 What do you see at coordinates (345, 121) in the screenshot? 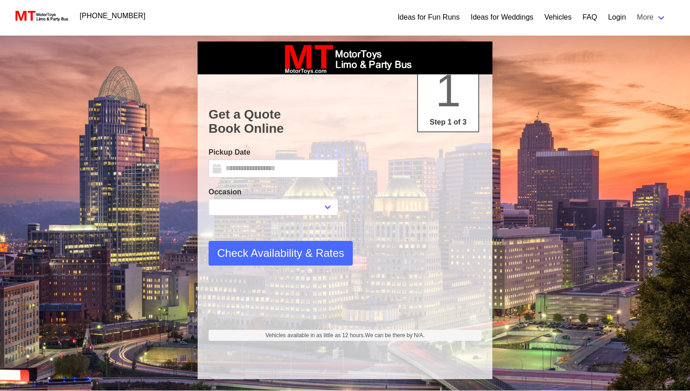
I see `h1: Get a Quote Book Online` at bounding box center [345, 121].